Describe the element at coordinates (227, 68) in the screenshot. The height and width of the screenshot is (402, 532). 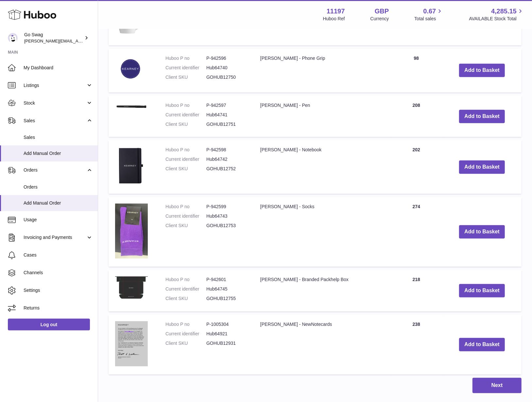
I see `dd: Hub64740` at that location.